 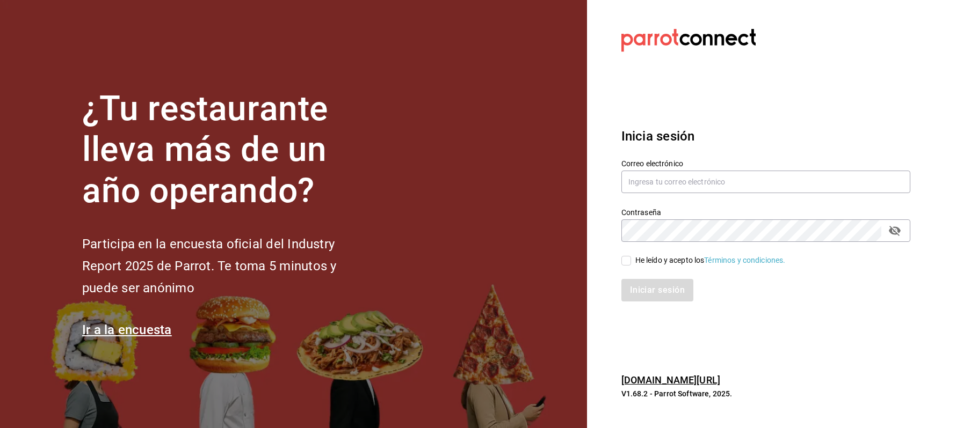 What do you see at coordinates (227, 150) in the screenshot?
I see `h1: ¿Tu restaurante lleva más de un año operando?` at bounding box center [227, 150].